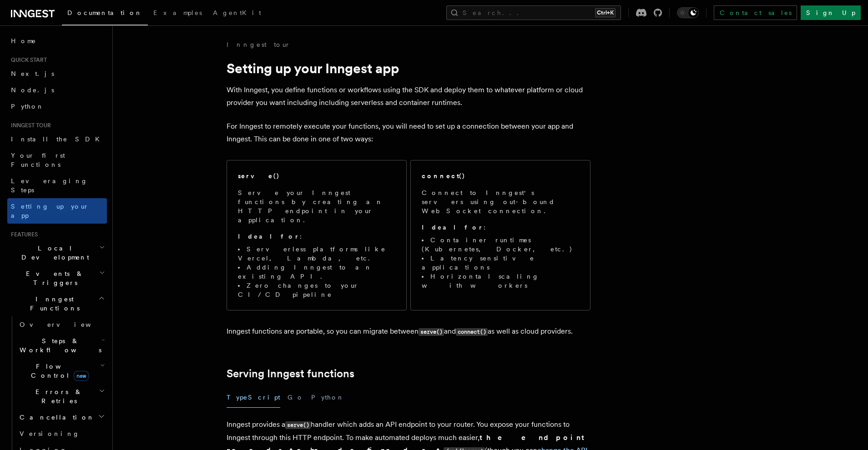 The width and height of the screenshot is (868, 450). What do you see at coordinates (317, 206) in the screenshot?
I see `p: Serve your Inngest functions by creating an HTTP endpoint in your application.` at bounding box center [317, 206].